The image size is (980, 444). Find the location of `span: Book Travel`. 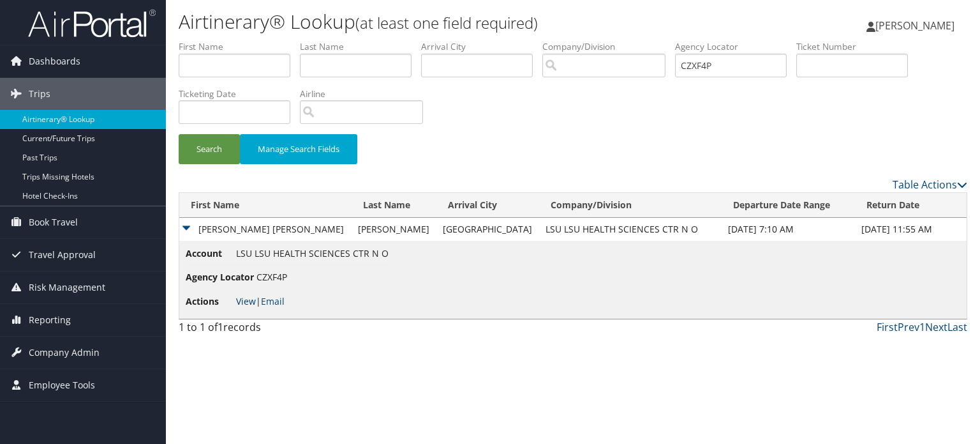

span: Book Travel is located at coordinates (53, 222).